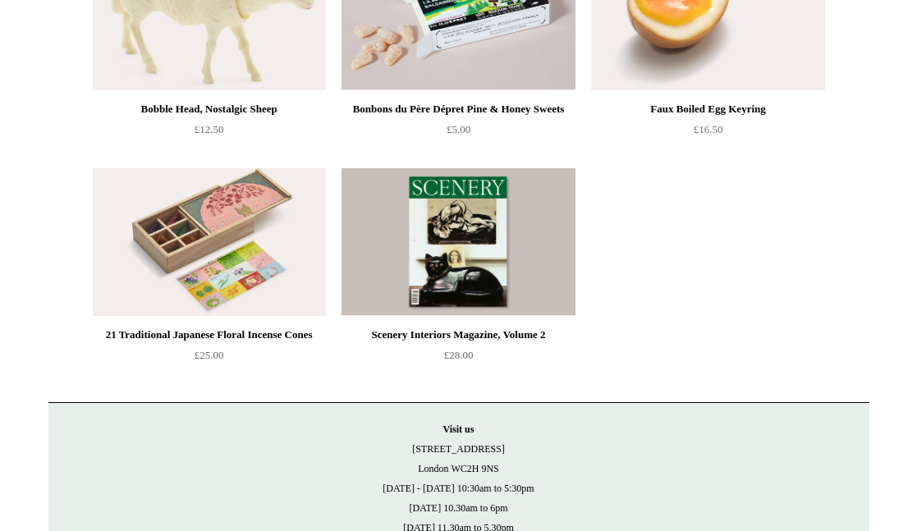 This screenshot has height=531, width=917. Describe the element at coordinates (458, 133) in the screenshot. I see `a: Bonbons du Père Dépret Pine & Honey Sweets £5.00` at that location.